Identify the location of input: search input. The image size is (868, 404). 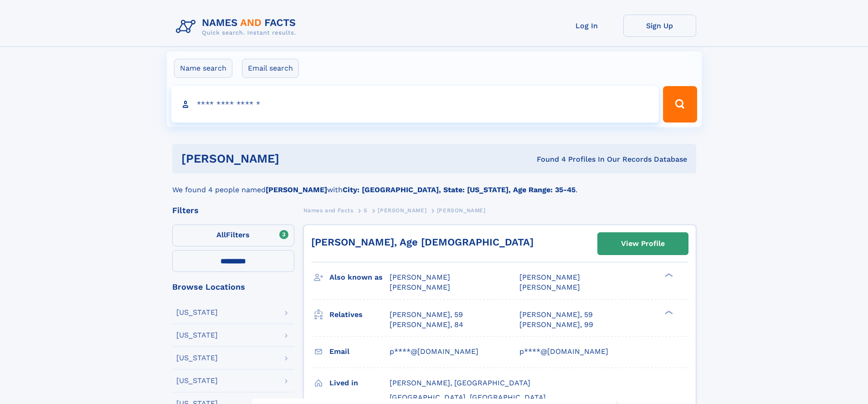
(415, 104).